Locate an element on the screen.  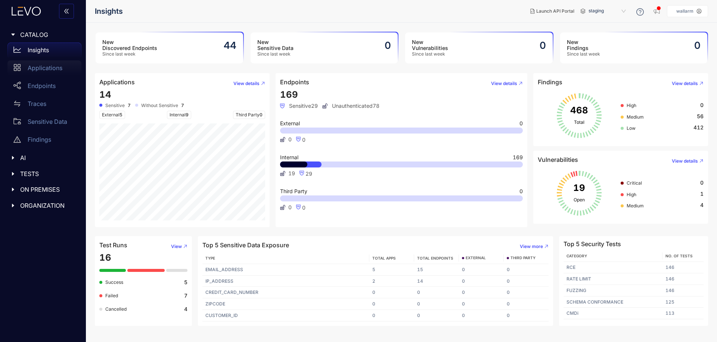
td: 5 is located at coordinates (392, 270).